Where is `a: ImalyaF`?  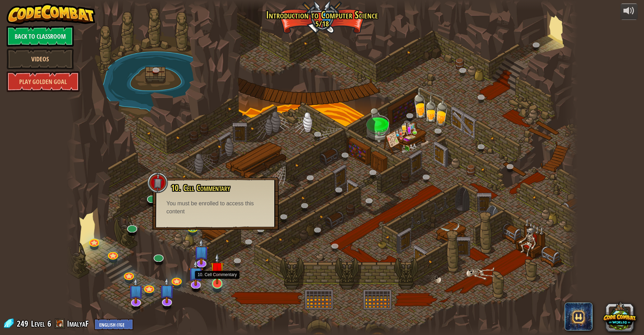
a: ImalyaF is located at coordinates (78, 324).